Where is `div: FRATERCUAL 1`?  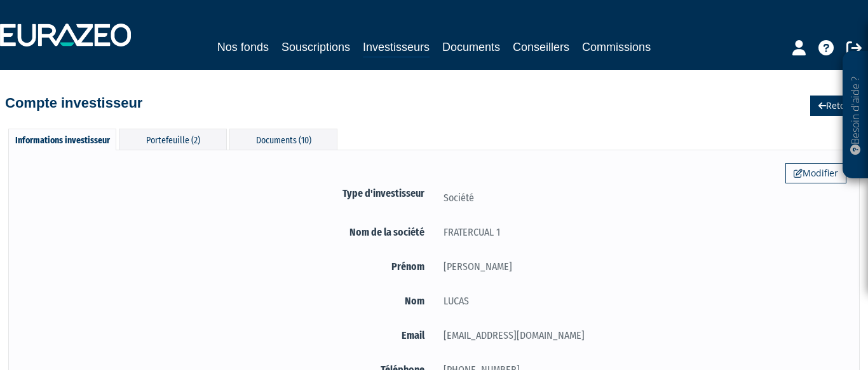
div: FRATERCUAL 1 is located at coordinates (640, 231).